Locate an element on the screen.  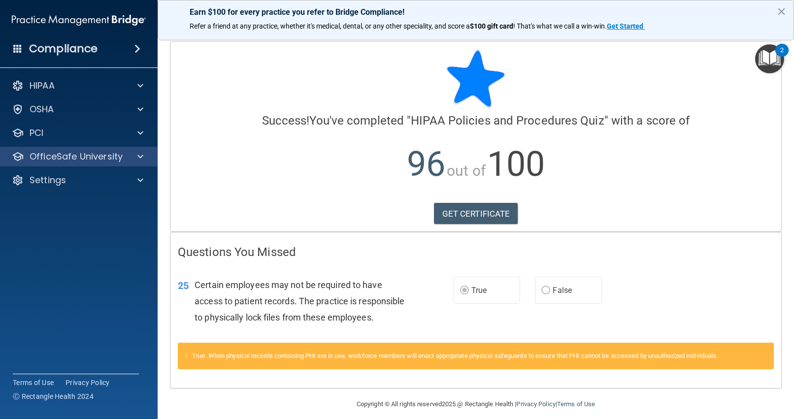
input: True is located at coordinates (464, 291).